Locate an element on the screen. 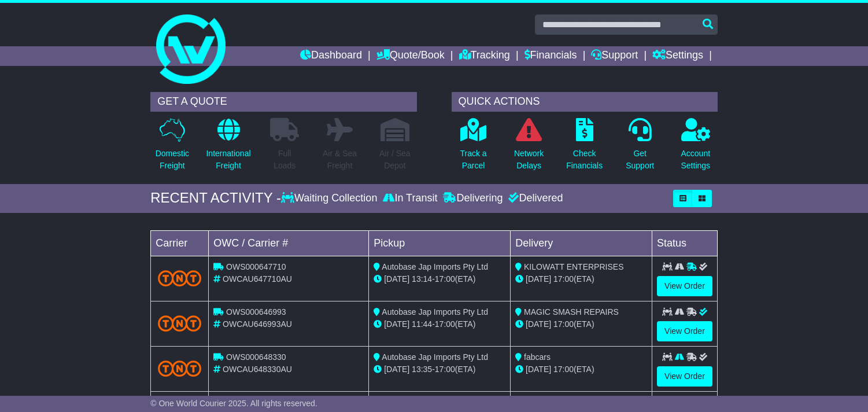 The image size is (868, 412). div: Waiting Collection is located at coordinates (330, 198).